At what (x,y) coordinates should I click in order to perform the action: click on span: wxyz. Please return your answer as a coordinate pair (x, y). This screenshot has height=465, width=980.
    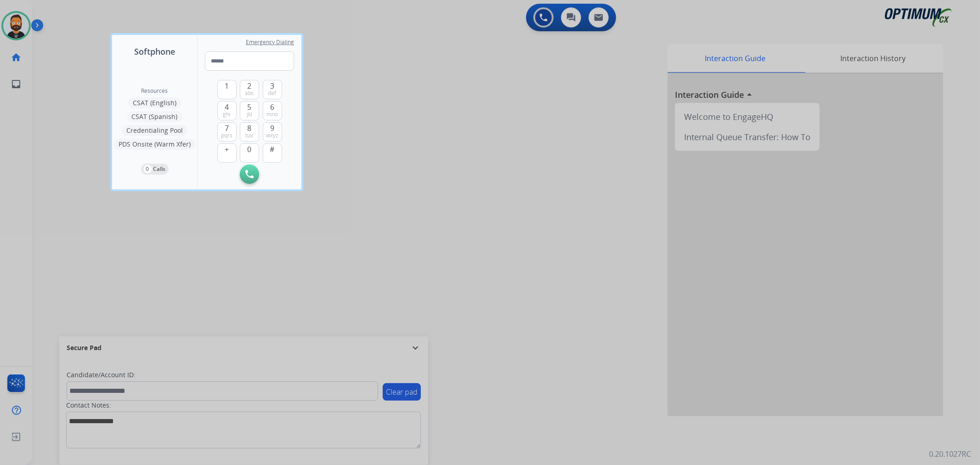
    Looking at the image, I should click on (272, 135).